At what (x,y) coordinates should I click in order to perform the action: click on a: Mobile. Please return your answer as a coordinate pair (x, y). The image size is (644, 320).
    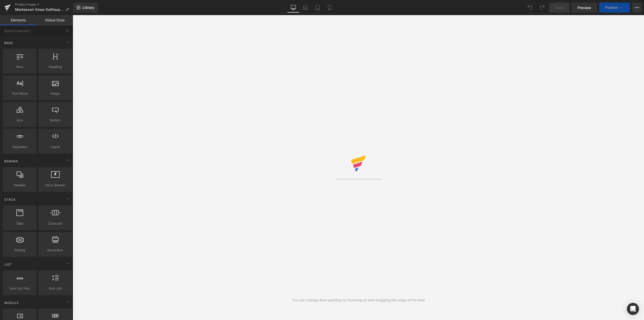
    Looking at the image, I should click on (329, 7).